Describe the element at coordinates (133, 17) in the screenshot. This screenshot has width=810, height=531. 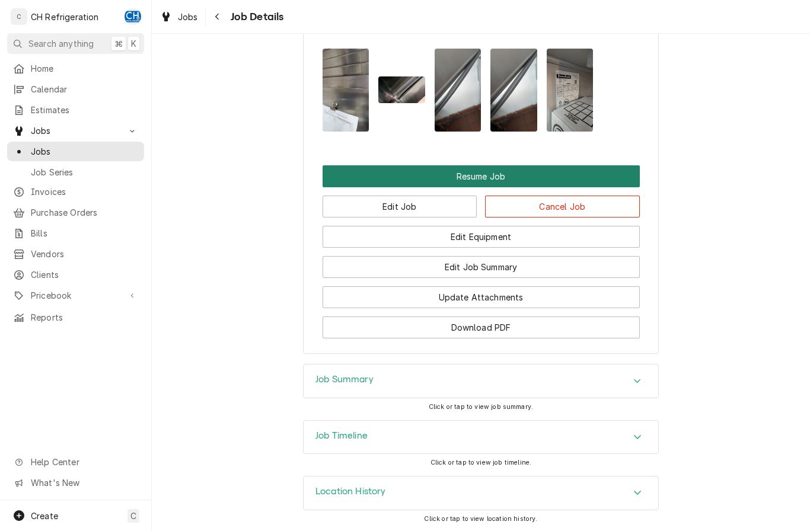
I see `div: CH` at that location.